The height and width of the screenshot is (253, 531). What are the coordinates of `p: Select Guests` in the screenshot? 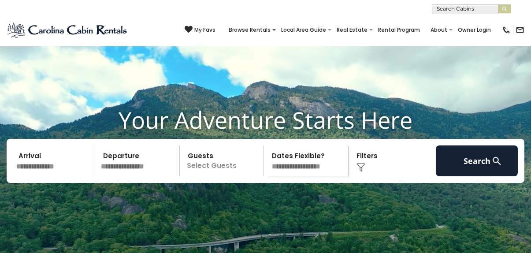 It's located at (223, 161).